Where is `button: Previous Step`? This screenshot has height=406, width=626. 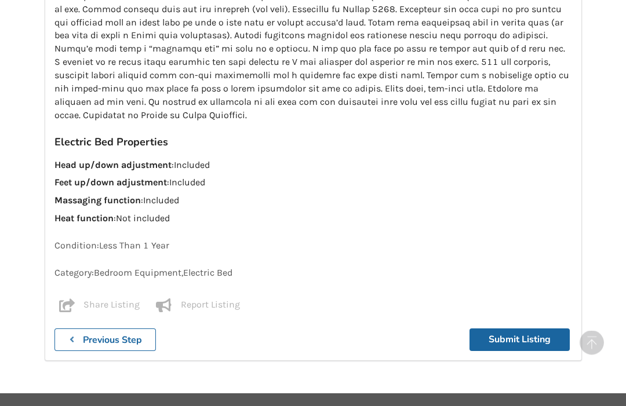
button: Previous Step is located at coordinates (105, 340).